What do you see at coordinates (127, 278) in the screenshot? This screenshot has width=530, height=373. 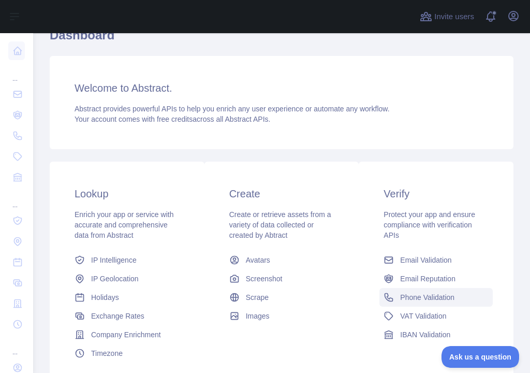 I see `a: IP Geolocation` at bounding box center [127, 278].